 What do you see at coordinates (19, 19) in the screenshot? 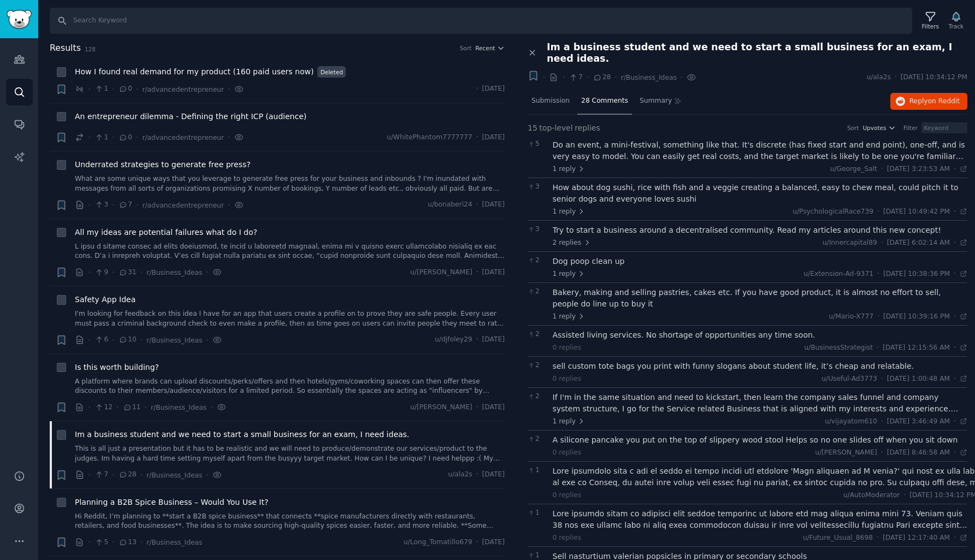
I see `img: GummySearch logo` at bounding box center [19, 19].